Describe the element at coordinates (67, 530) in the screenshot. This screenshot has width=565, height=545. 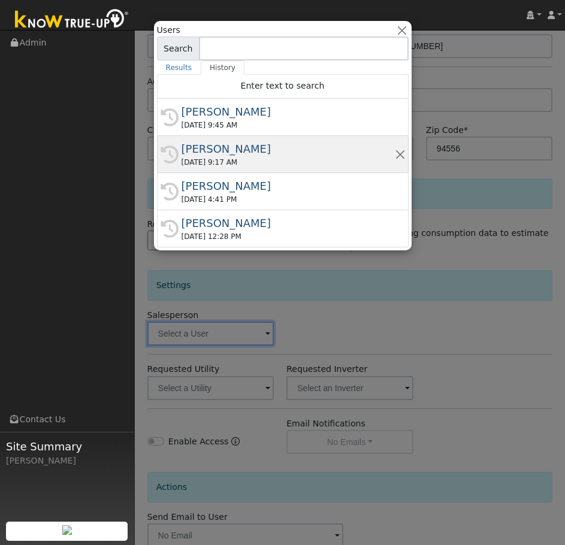
I see `img: retrieve` at that location.